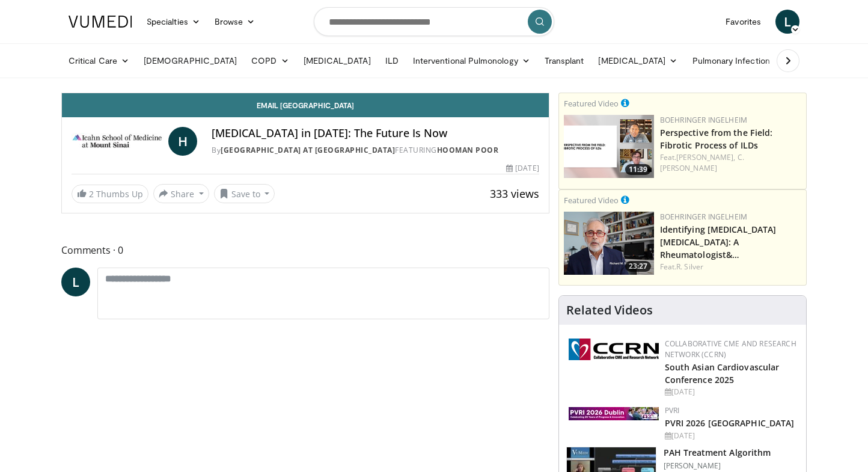 The width and height of the screenshot is (868, 472). What do you see at coordinates (235, 22) in the screenshot?
I see `a: Browse` at bounding box center [235, 22].